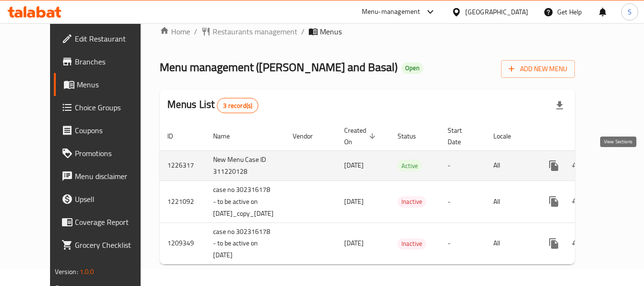 The image size is (644, 286). What do you see at coordinates (105, 199) in the screenshot?
I see `a: Upsell` at bounding box center [105, 199].